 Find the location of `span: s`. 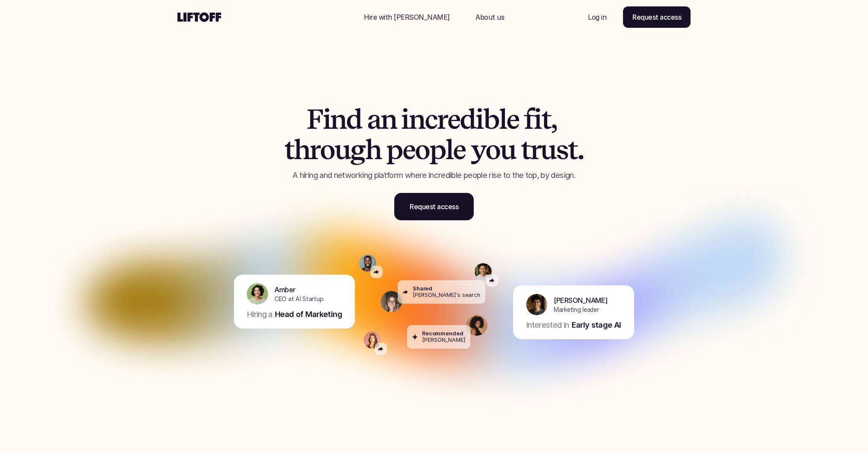

span: s is located at coordinates (562, 150).